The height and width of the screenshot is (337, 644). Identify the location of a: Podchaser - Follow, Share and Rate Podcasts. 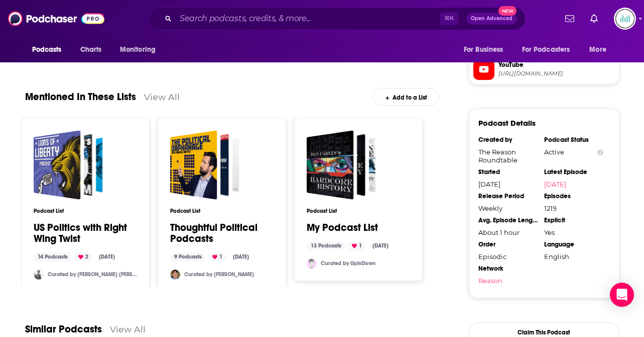
(56, 19).